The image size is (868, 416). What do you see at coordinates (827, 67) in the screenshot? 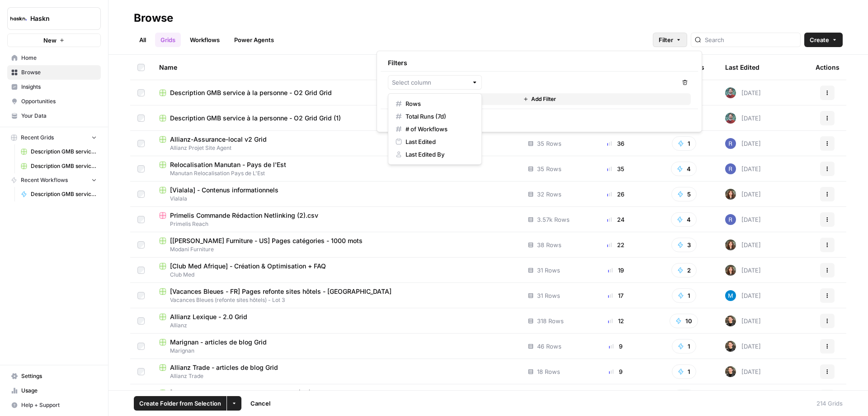
I see `div: Actions` at bounding box center [827, 67].